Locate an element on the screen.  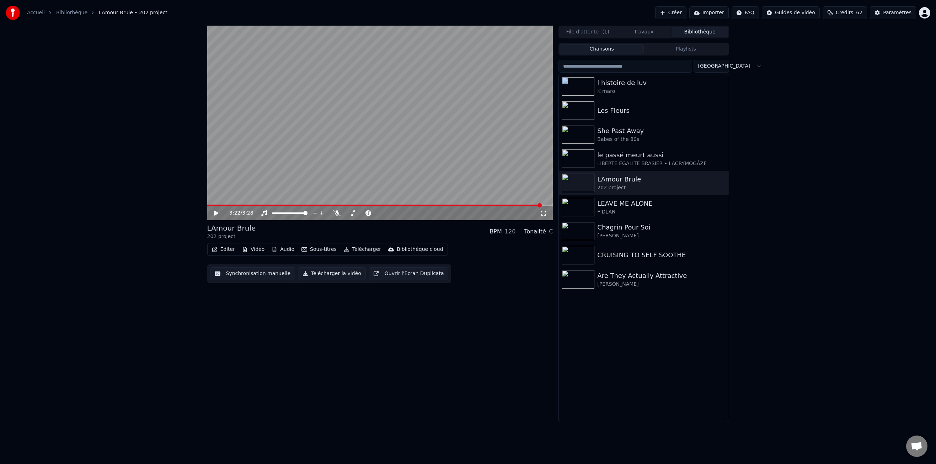
button: Vidéo is located at coordinates (253, 249).